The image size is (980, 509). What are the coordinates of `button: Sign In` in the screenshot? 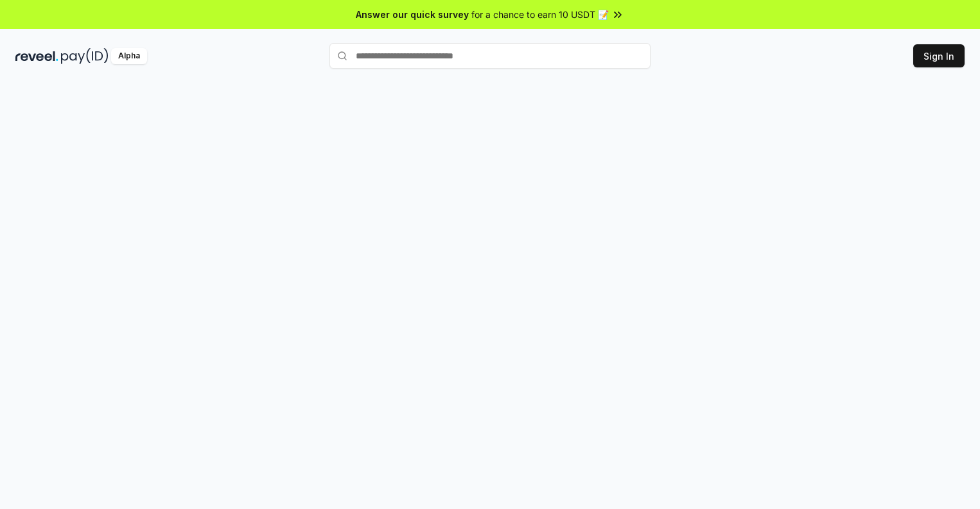 It's located at (938, 56).